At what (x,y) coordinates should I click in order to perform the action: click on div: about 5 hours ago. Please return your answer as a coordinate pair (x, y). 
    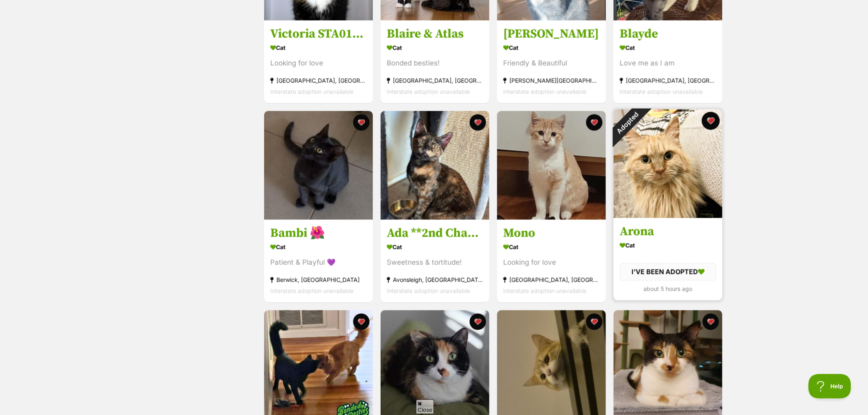
    Looking at the image, I should click on (668, 289).